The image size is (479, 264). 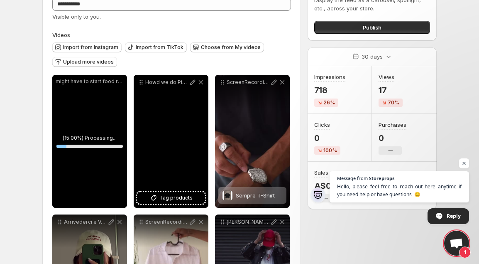 I want to click on div: Open chat, so click(x=457, y=243).